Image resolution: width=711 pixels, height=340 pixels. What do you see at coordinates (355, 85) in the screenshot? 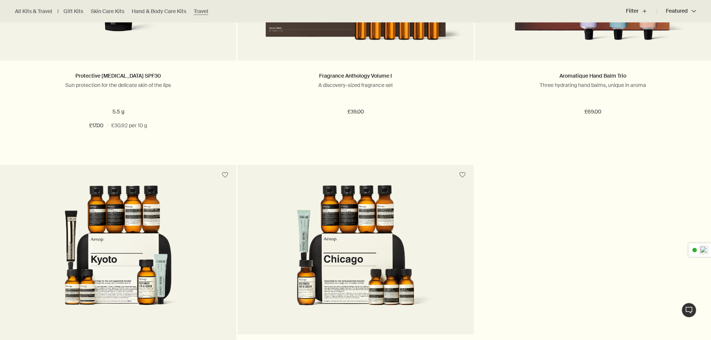
I see `p: A discovery-sized fragrance set` at bounding box center [355, 85].